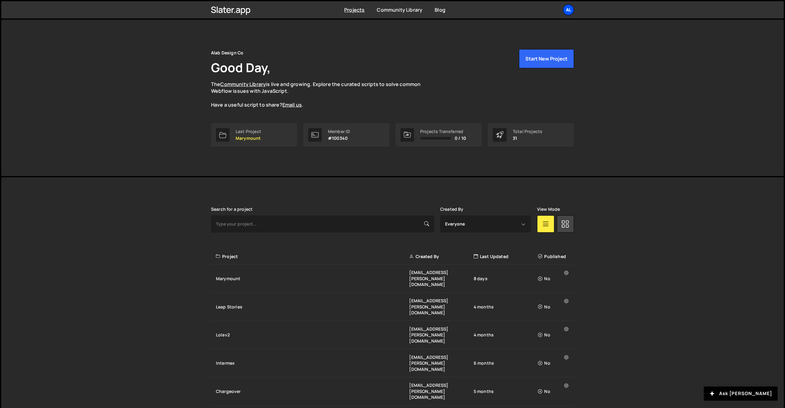  Describe the element at coordinates (312, 364) in the screenshot. I see `div: Intermex` at that location.